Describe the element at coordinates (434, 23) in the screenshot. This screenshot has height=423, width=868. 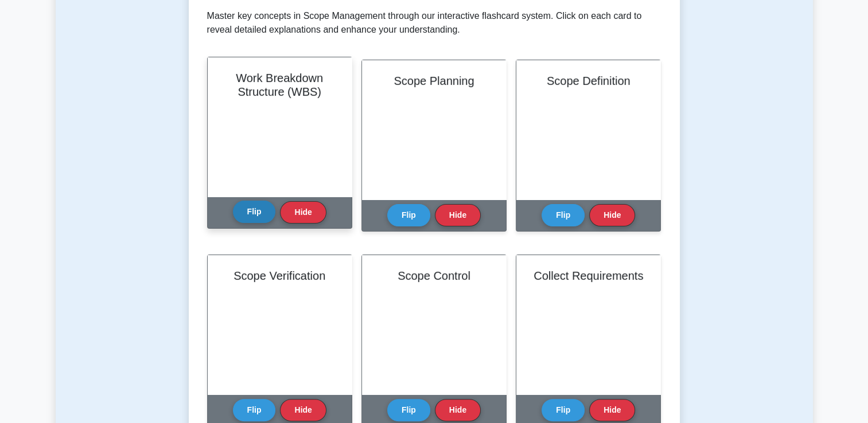
I see `p: Master key concepts in Scope Management through our interactive flashcard system. Click on each c...` at that location.